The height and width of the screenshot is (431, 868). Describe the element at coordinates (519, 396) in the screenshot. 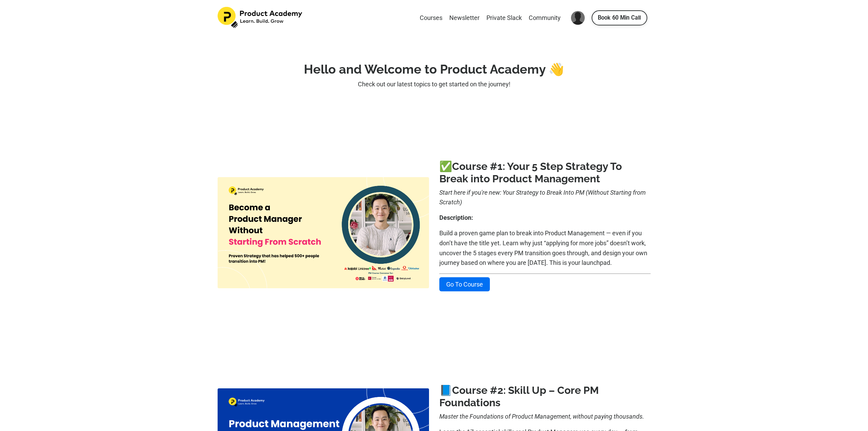

I see `b: 2: Skill Up – Core PM Foundations` at that location.